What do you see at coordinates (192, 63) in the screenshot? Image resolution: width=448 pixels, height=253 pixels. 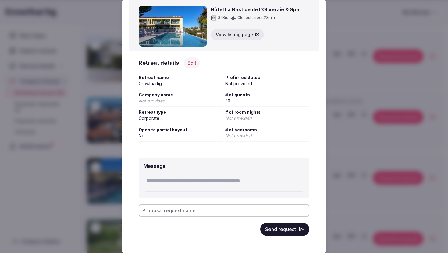 I see `button: Edit` at bounding box center [192, 63].